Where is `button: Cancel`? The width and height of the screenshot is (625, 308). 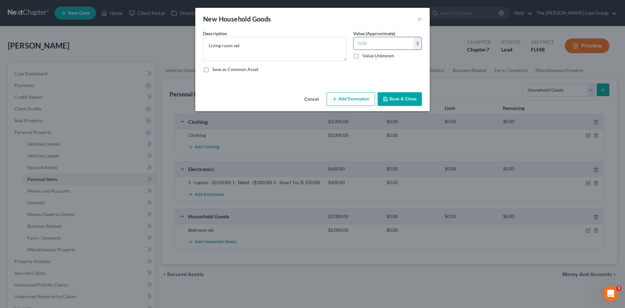 button: Cancel is located at coordinates (312, 99).